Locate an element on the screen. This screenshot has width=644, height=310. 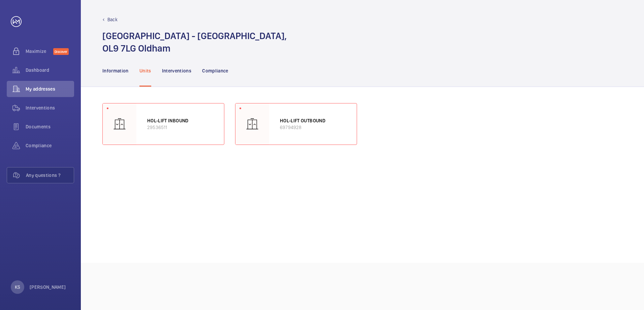
p: 69794928 is located at coordinates (313, 127).